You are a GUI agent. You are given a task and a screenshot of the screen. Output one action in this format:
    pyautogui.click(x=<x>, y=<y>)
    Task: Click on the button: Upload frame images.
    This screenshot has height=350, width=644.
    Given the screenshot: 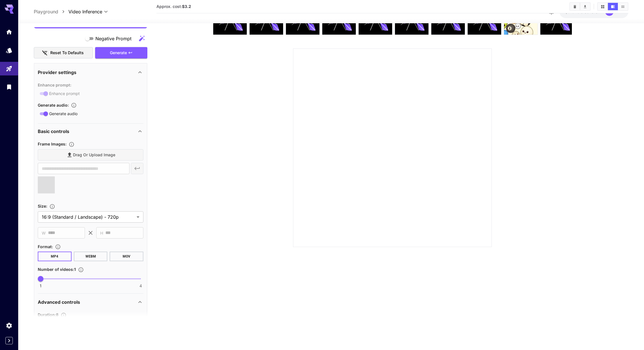 What is the action you would take?
    pyautogui.click(x=71, y=144)
    